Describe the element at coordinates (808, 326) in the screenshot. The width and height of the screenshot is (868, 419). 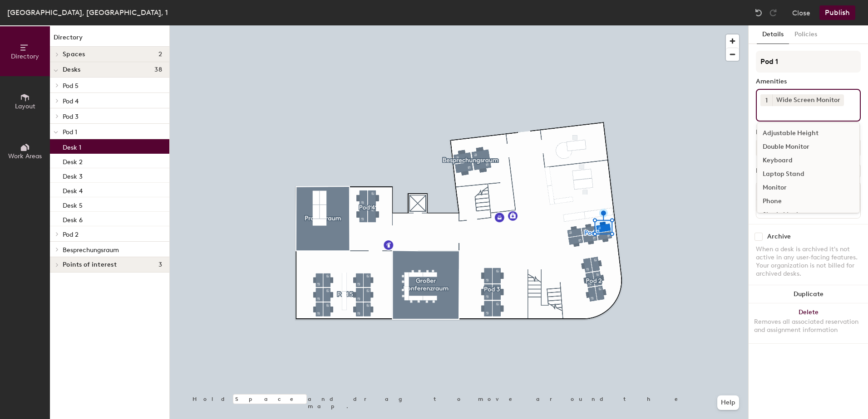
I see `div: Removes all associated reservation and assignment information` at that location.